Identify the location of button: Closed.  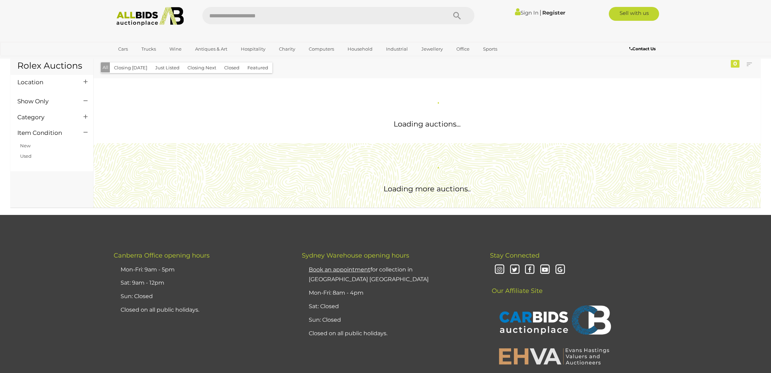
(232, 68).